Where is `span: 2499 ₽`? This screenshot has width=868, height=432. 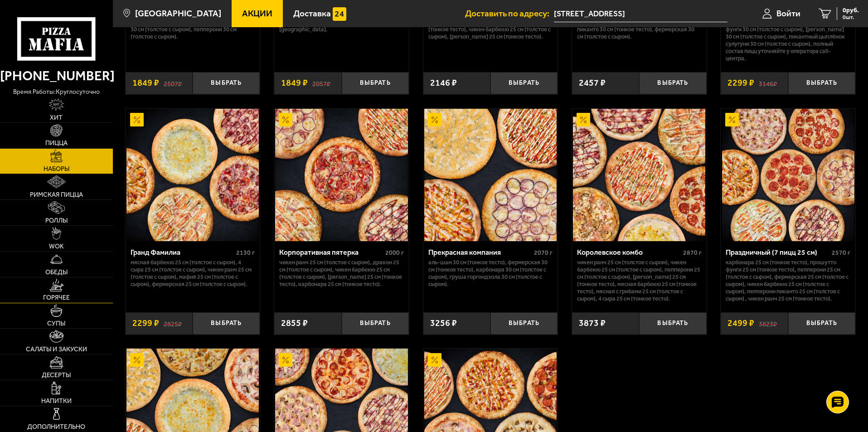 span: 2499 ₽ is located at coordinates (741, 323).